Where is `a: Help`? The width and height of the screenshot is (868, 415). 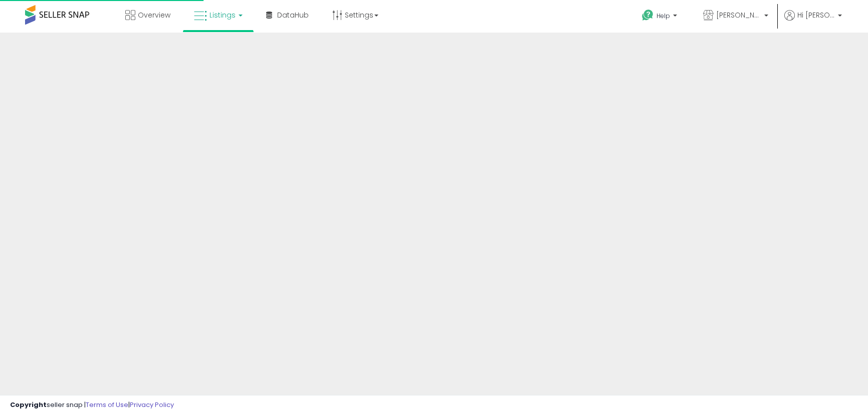 a: Help is located at coordinates (661, 17).